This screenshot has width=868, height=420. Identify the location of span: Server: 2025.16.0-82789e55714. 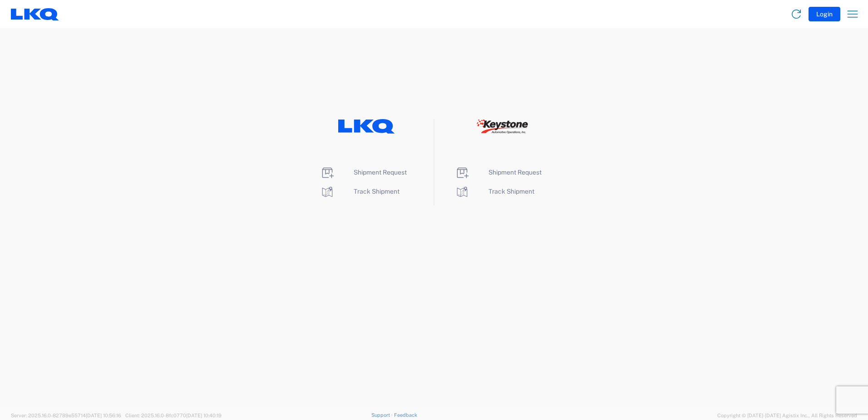
(66, 415).